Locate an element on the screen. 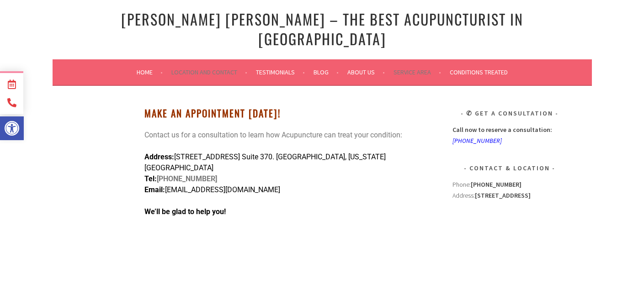 The width and height of the screenshot is (644, 294). a: Service Area is located at coordinates (417, 72).